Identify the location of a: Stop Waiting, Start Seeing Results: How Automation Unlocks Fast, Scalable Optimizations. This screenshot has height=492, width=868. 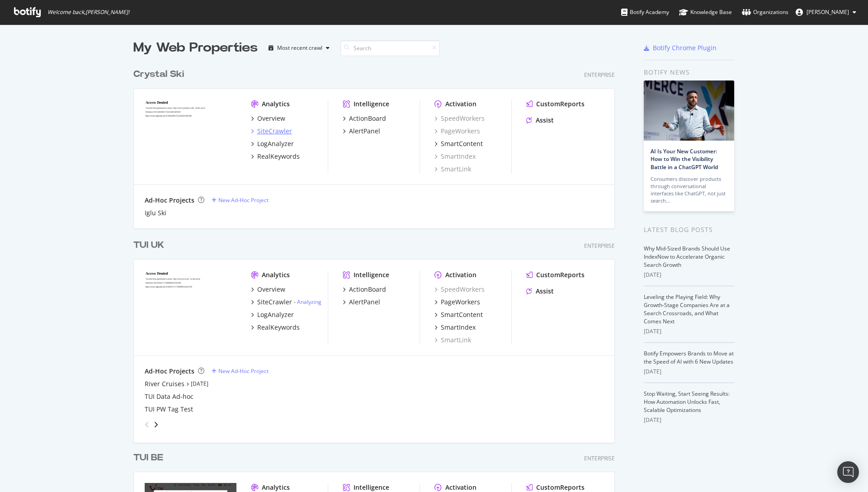
(686, 402).